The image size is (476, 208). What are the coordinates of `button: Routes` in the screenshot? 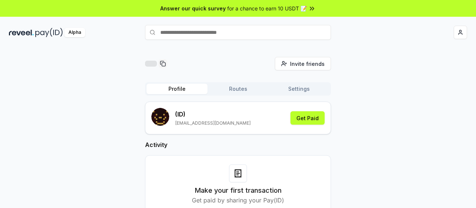 It's located at (238, 89).